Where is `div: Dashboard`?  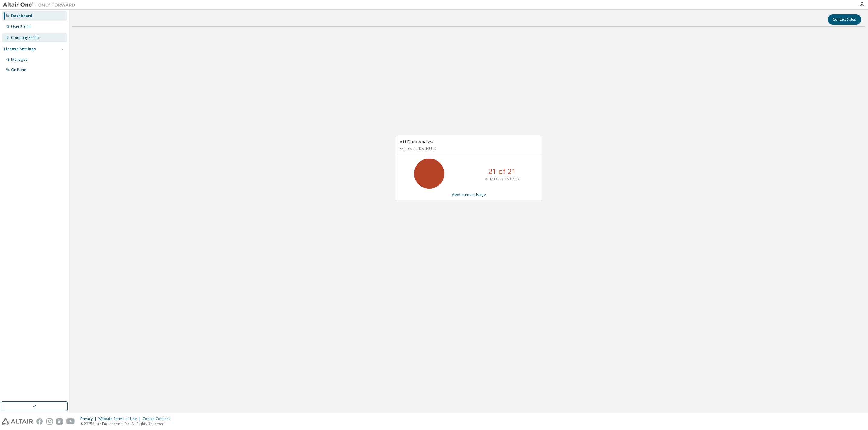
div: Dashboard is located at coordinates (21, 16).